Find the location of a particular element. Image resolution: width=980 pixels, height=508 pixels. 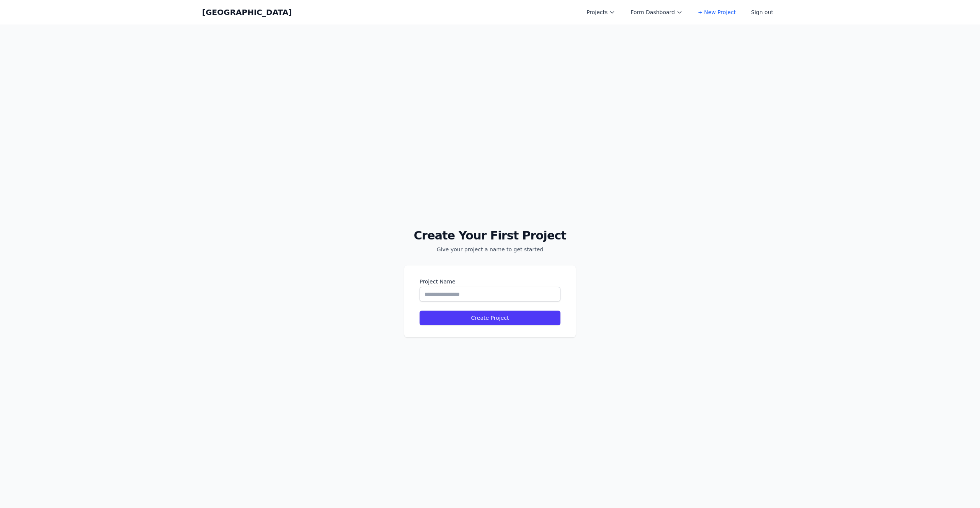

button: Projects is located at coordinates (600, 13).